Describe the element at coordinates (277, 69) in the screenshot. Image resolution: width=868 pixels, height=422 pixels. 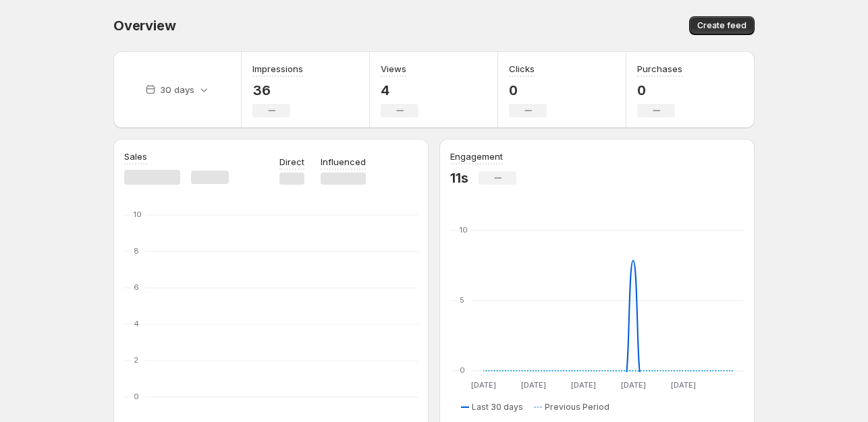
I see `h3: Impressions` at that location.